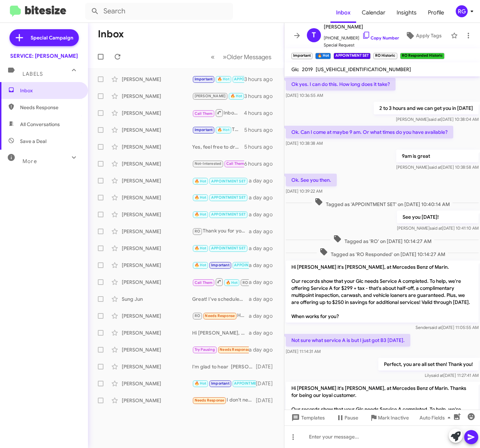  Describe the element at coordinates (218, 147) in the screenshot. I see `div: Yes, feel free to drop by. Our advisors will assist you with this concern as soon as possible.` at that location.